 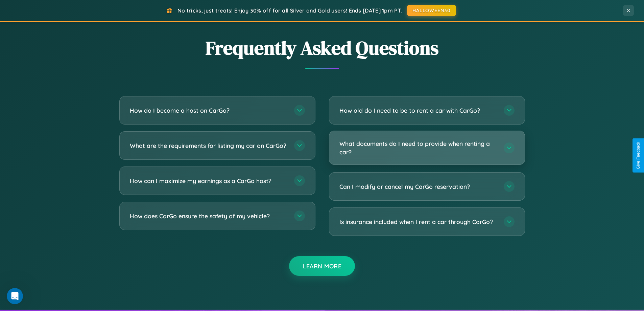 I want to click on h3: How do I become a host on CarGo?, so click(x=208, y=110).